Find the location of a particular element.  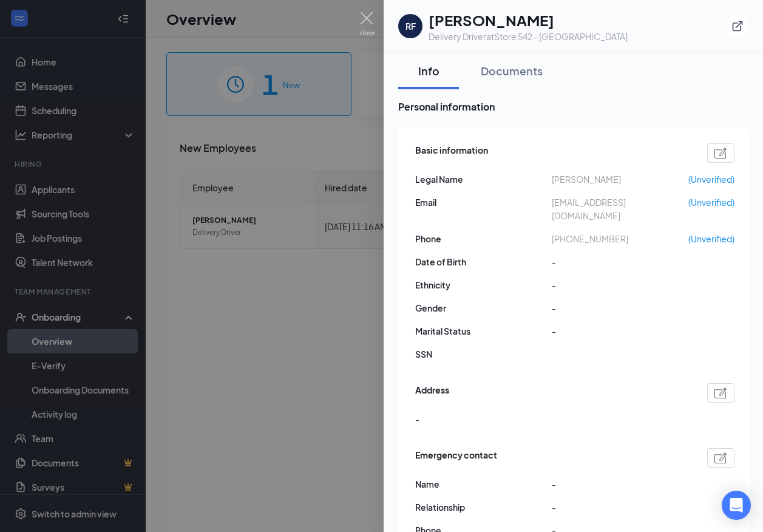

svg: ExternalLink is located at coordinates (738, 26).